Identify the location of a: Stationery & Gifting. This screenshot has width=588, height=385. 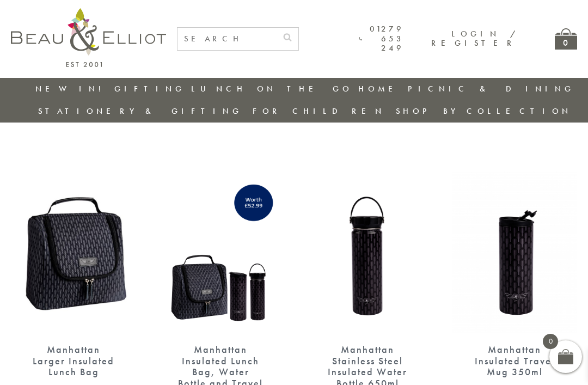
(140, 111).